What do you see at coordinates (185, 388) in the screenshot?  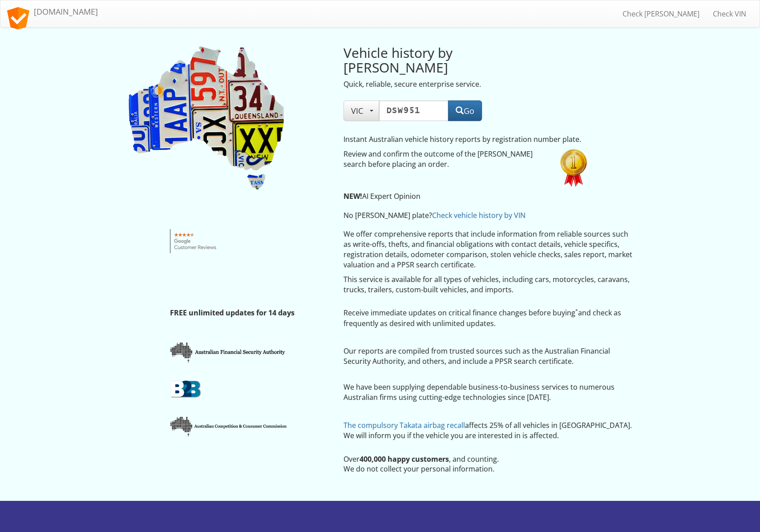 I see `img: b2b.png` at bounding box center [185, 388].